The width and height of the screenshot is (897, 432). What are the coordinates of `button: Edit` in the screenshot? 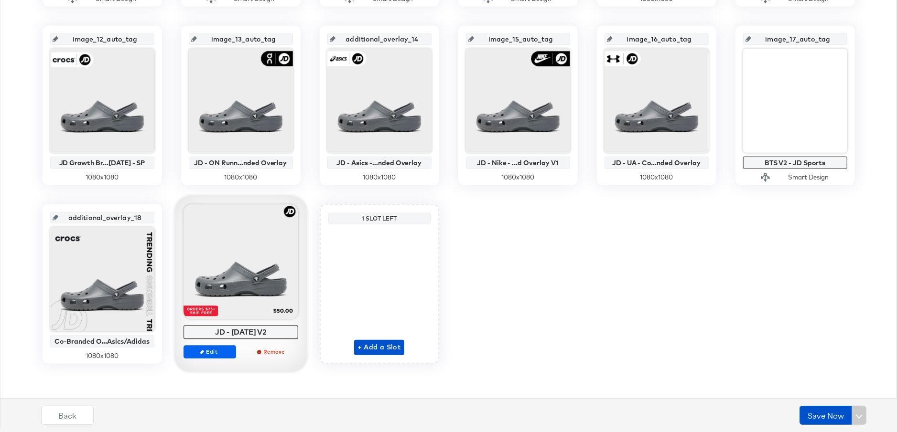 It's located at (210, 352).